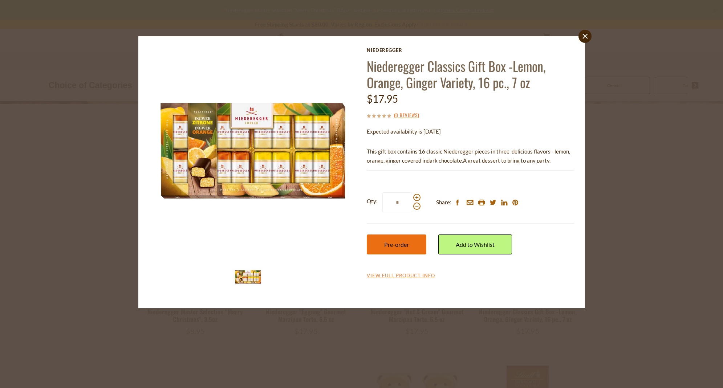 The image size is (723, 388). Describe the element at coordinates (456, 74) in the screenshot. I see `a: Niederegger Classics Gift Box -Lemon, Orange, Ginger Variety, 16 pc., 7 oz` at that location.